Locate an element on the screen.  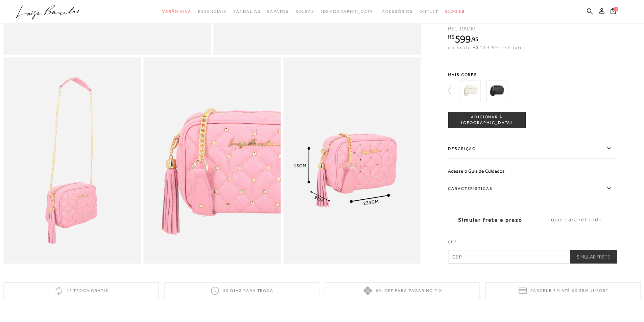
a: BLOG LB is located at coordinates (455, 12).